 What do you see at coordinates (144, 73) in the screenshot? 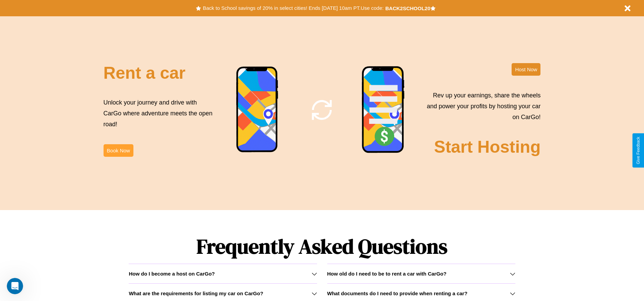
I see `h2: Rent a car` at bounding box center [144, 73].